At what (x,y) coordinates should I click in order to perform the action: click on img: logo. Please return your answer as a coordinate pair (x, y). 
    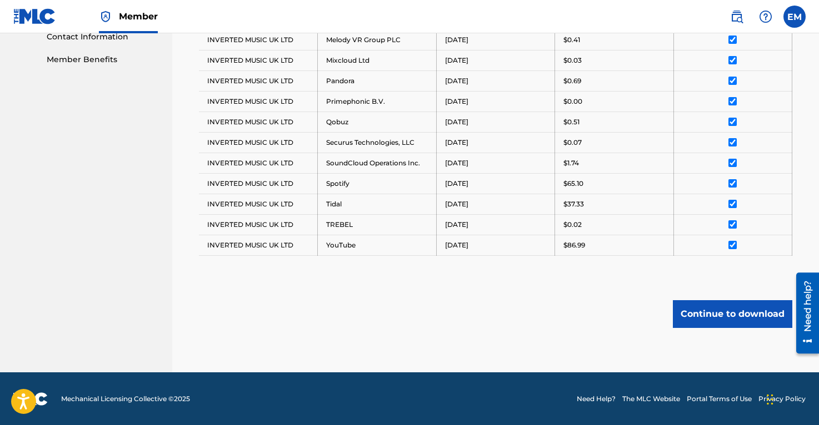
    Looking at the image, I should click on (31, 399).